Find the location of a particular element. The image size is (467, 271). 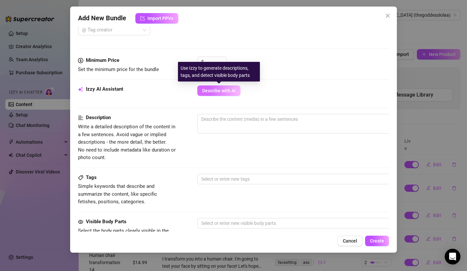

span: Import PPVs is located at coordinates (160, 18).